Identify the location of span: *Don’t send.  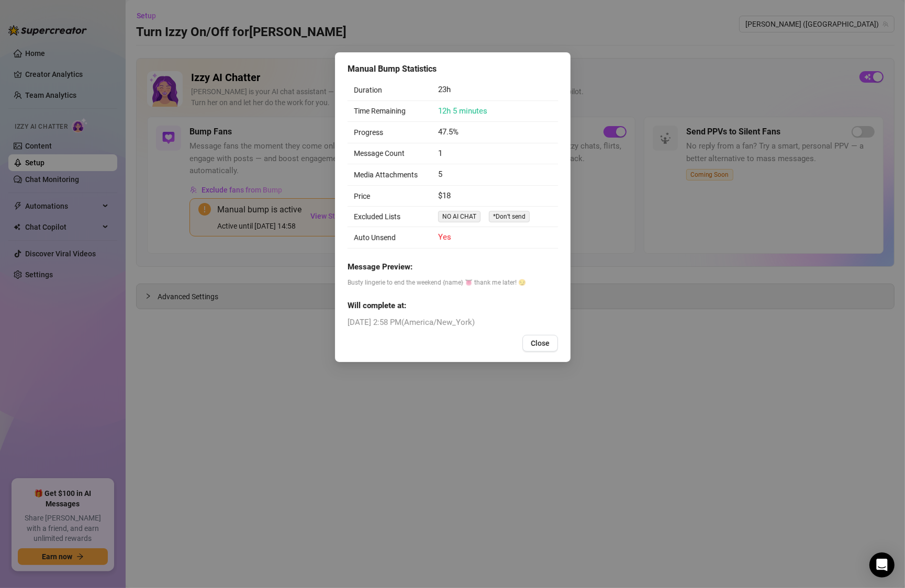
(509, 217).